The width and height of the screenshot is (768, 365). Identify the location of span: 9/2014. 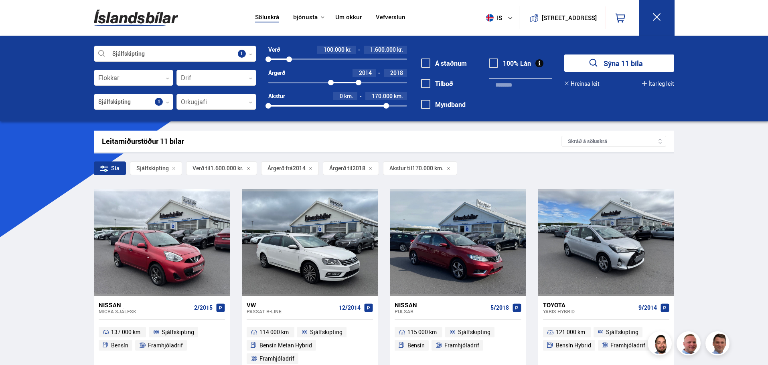
(647, 308).